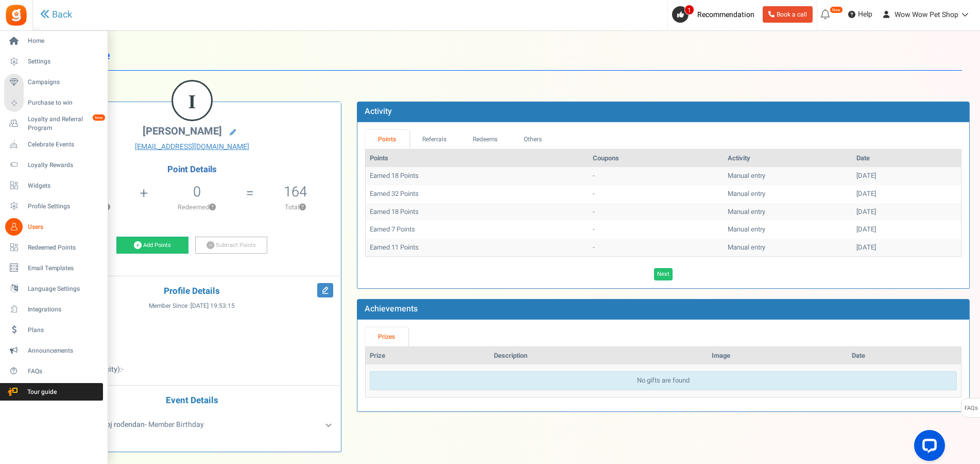  What do you see at coordinates (726, 14) in the screenshot?
I see `span: Recommendation` at bounding box center [726, 14].